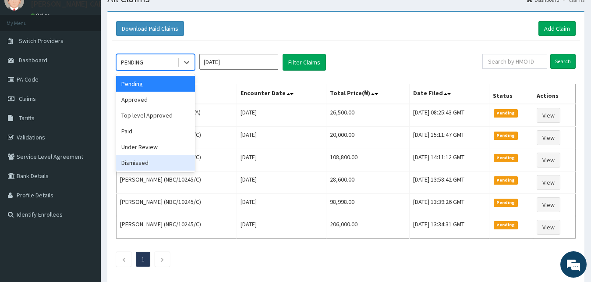  I want to click on a: Page 1 is your current page, so click(143, 259).